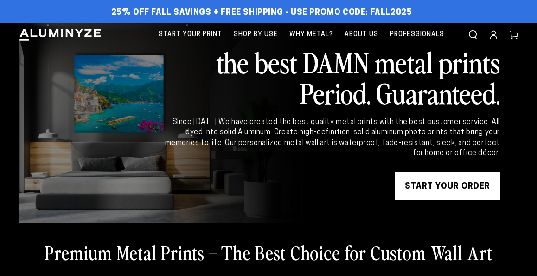 This screenshot has height=276, width=537. I want to click on a: About Us, so click(361, 34).